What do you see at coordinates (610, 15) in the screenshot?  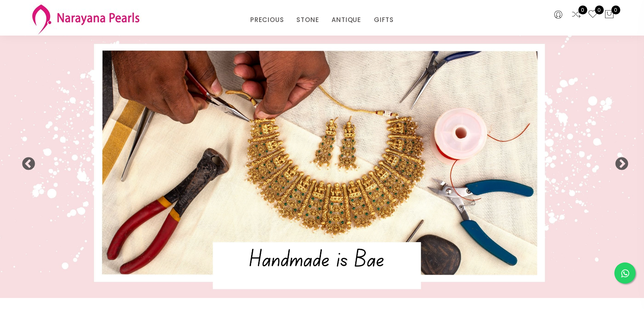 I see `button: 0` at bounding box center [610, 15].